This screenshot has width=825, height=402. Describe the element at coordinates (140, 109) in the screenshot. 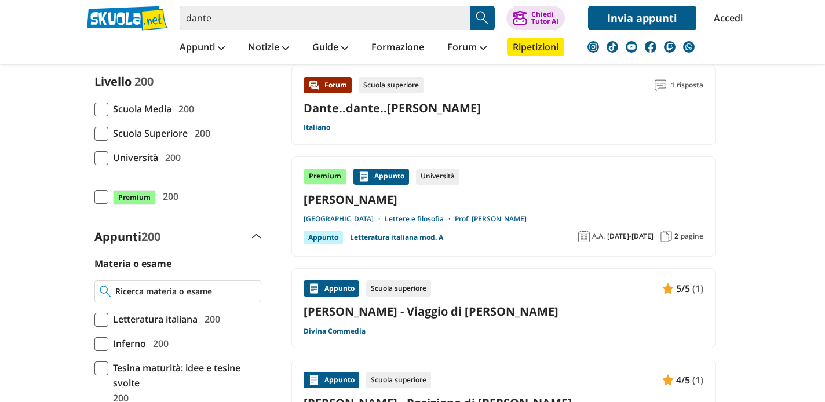

I see `span: Scuola Media` at that location.